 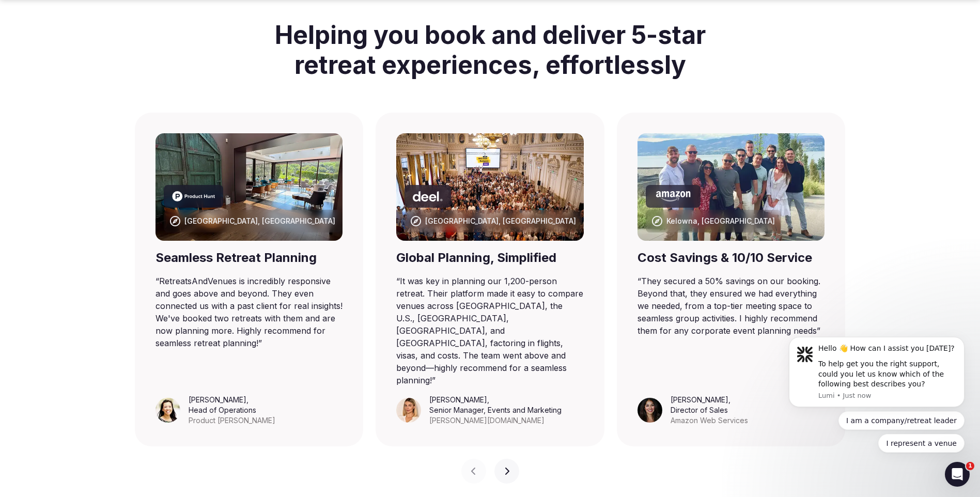 What do you see at coordinates (710, 410) in the screenshot?
I see `div: Director of Sales` at bounding box center [710, 410].